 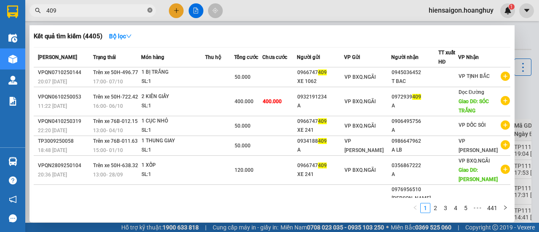 What do you see at coordinates (471, 92) in the screenshot?
I see `span: Dọc Đường` at bounding box center [471, 92].